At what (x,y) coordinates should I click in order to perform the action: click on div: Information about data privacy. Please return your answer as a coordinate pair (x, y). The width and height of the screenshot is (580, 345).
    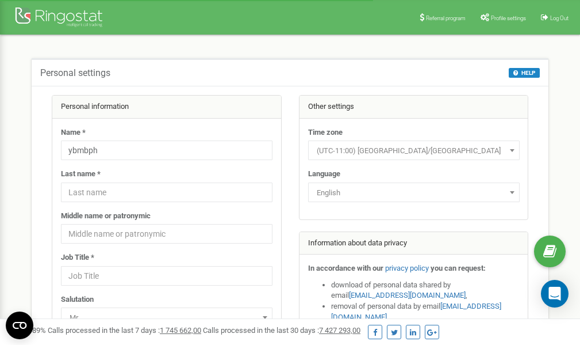
    Looking at the image, I should click on (414, 243).